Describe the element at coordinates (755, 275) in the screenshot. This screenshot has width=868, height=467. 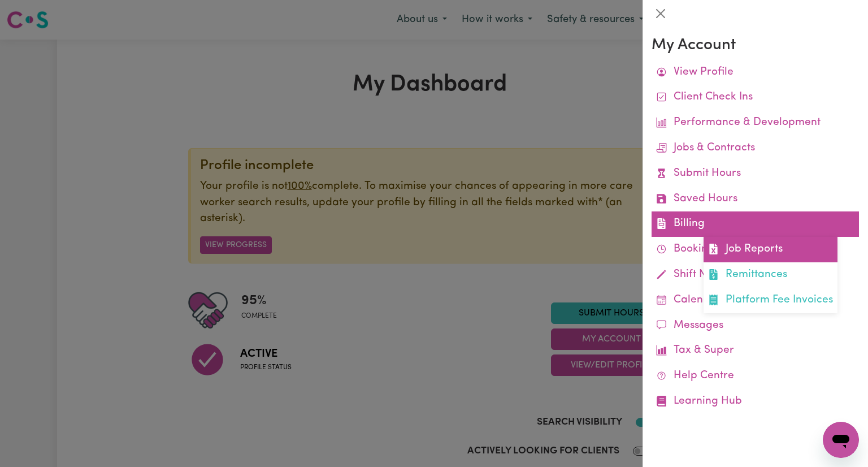
I see `a: Shift Notes` at that location.